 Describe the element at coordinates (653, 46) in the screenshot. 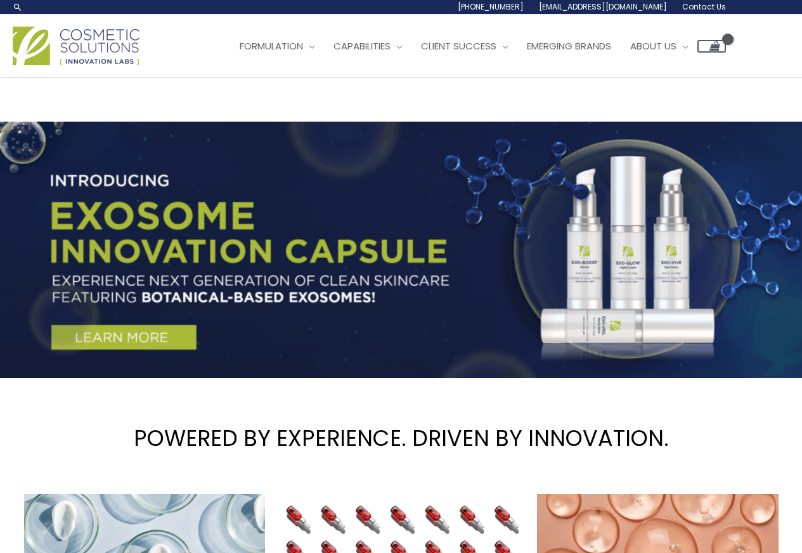

I see `span: About Us` at that location.